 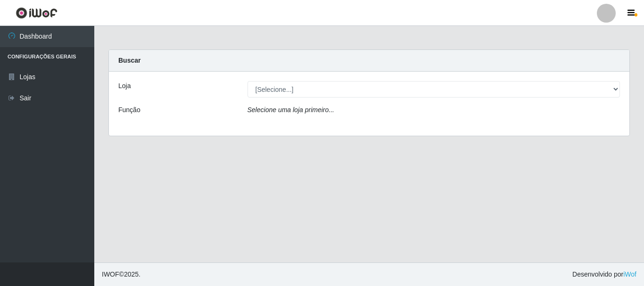 What do you see at coordinates (110, 274) in the screenshot?
I see `span: IWOF` at bounding box center [110, 274].